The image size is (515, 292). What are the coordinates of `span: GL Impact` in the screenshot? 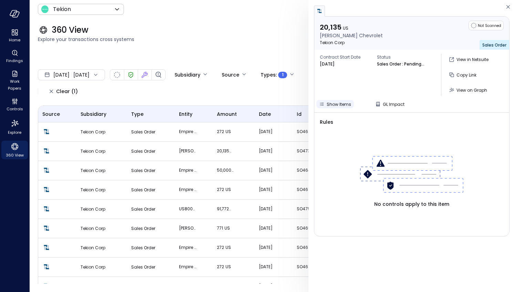 It's located at (393, 104).